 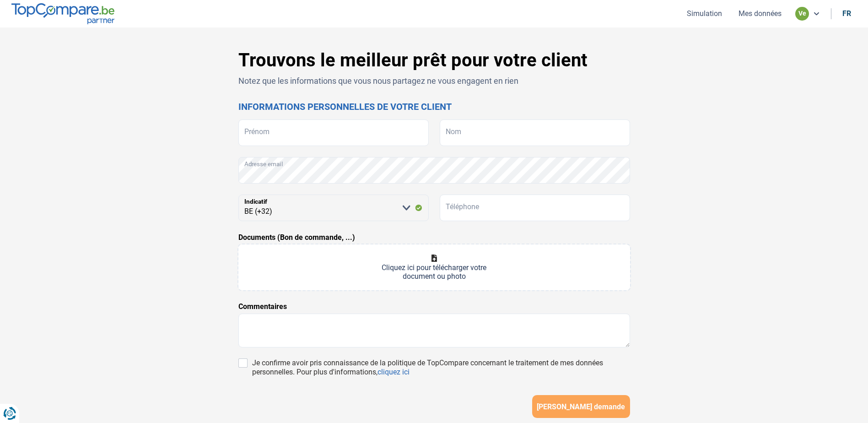 I want to click on img: TopCompare.be, so click(x=63, y=13).